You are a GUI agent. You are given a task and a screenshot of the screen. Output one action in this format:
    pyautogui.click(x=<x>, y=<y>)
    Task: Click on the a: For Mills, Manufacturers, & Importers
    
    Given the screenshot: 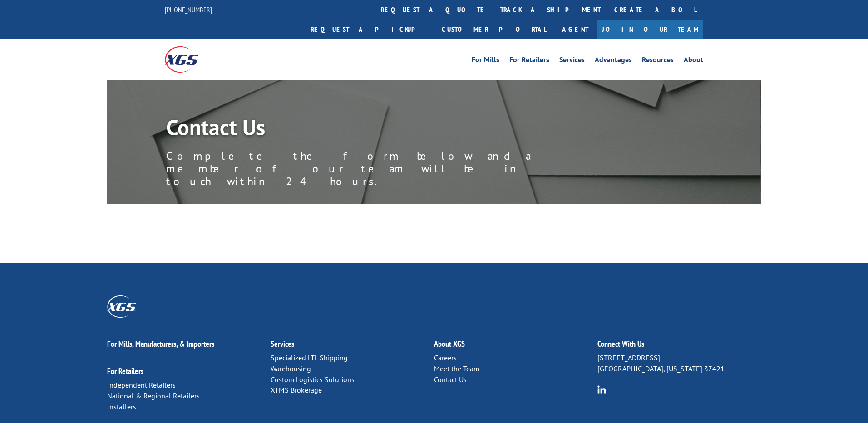 What is the action you would take?
    pyautogui.click(x=161, y=343)
    